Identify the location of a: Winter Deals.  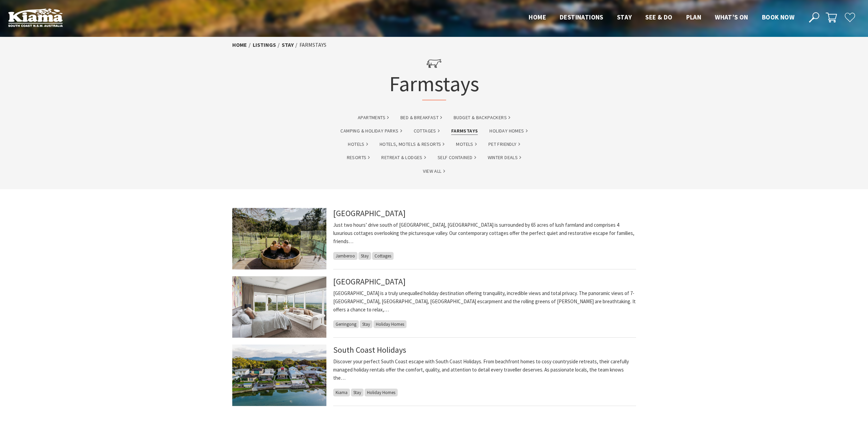
(505, 157).